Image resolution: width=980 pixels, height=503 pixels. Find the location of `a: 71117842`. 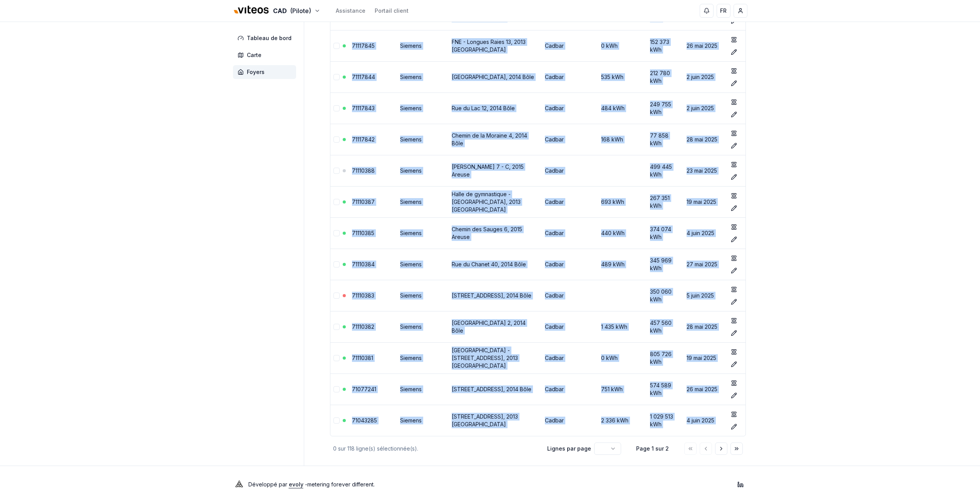

a: 71117842 is located at coordinates (363, 139).